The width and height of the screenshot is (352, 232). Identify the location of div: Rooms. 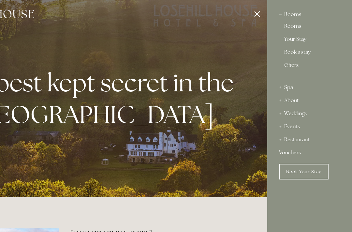
(310, 14).